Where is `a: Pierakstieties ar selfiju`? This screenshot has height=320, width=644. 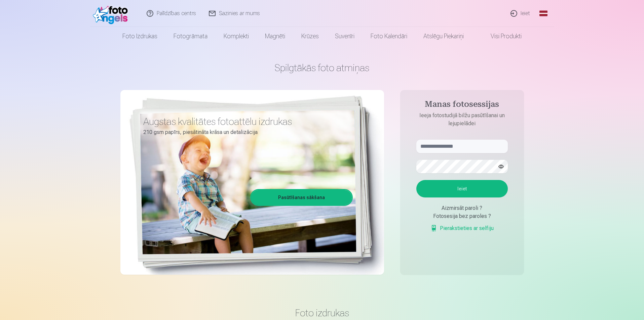 a: Pierakstieties ar selfiju is located at coordinates (462, 228).